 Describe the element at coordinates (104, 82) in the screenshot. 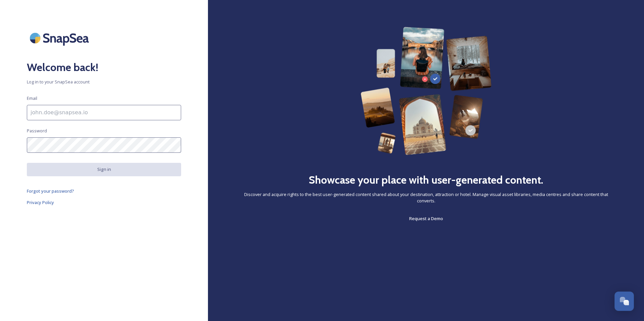

I see `span: Log in to your SnapSea account` at that location.